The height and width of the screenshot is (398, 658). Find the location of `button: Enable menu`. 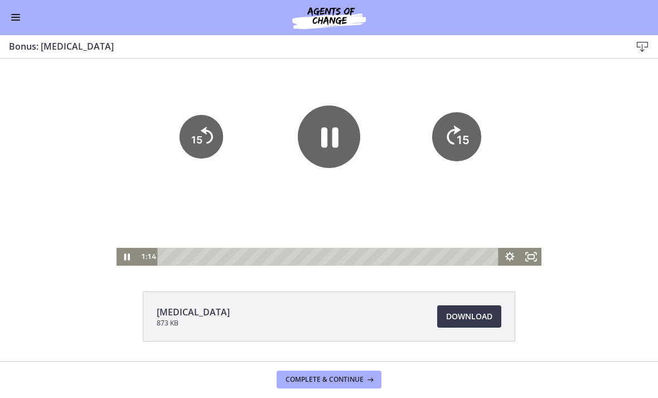

button: Enable menu is located at coordinates (16, 18).